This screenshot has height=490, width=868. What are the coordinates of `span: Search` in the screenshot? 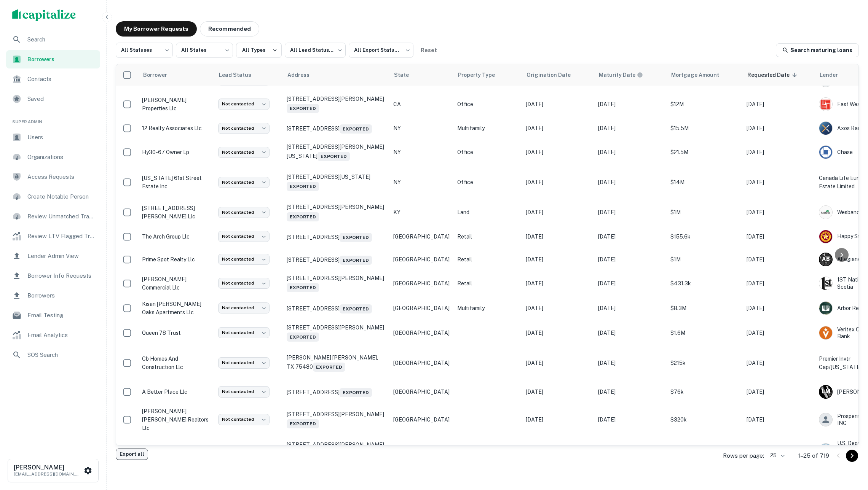 It's located at (61, 40).